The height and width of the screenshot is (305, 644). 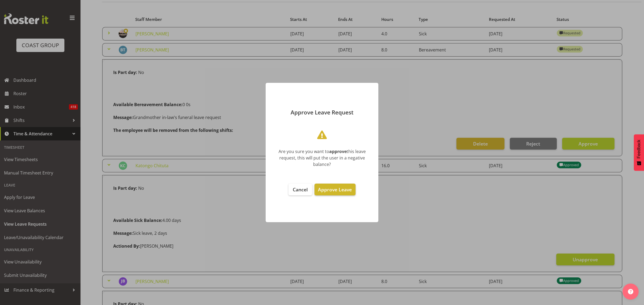 What do you see at coordinates (322, 158) in the screenshot?
I see `div: Are you sure you want to this leave request, this will put the user in a negative balance?` at bounding box center [322, 158].